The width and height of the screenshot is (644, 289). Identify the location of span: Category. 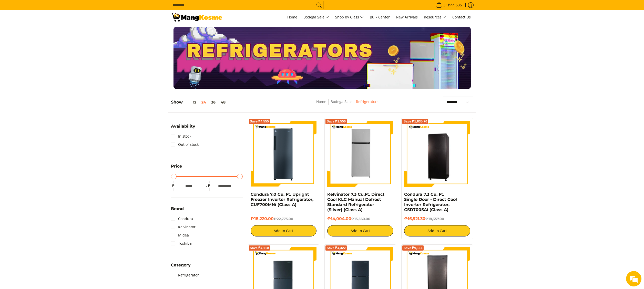
(180, 265).